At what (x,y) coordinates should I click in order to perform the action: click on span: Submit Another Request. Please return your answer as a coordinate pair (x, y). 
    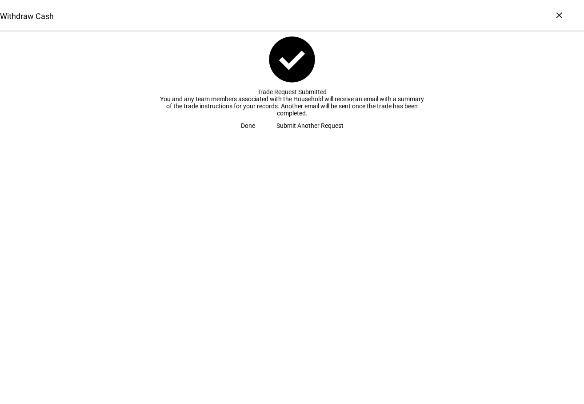
    Looking at the image, I should click on (310, 126).